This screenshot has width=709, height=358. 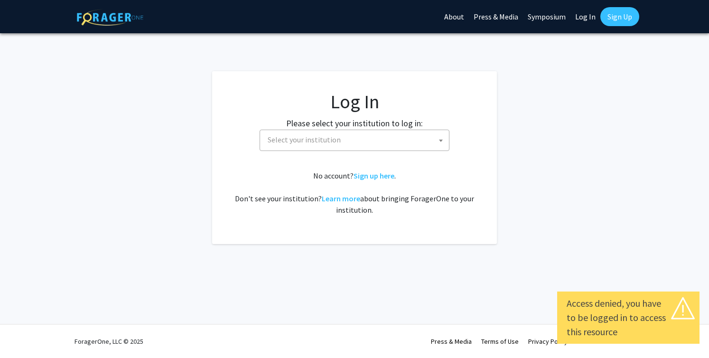 What do you see at coordinates (548, 341) in the screenshot?
I see `a: Privacy Policy` at bounding box center [548, 341].